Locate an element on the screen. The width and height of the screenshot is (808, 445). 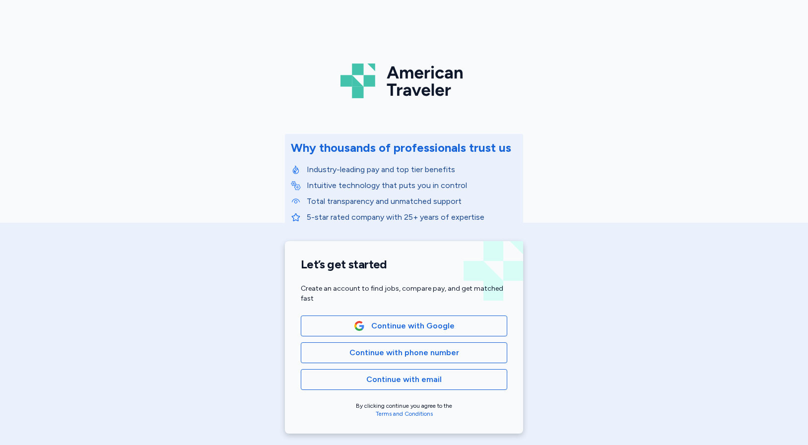
img: Google Logo is located at coordinates (359, 326).